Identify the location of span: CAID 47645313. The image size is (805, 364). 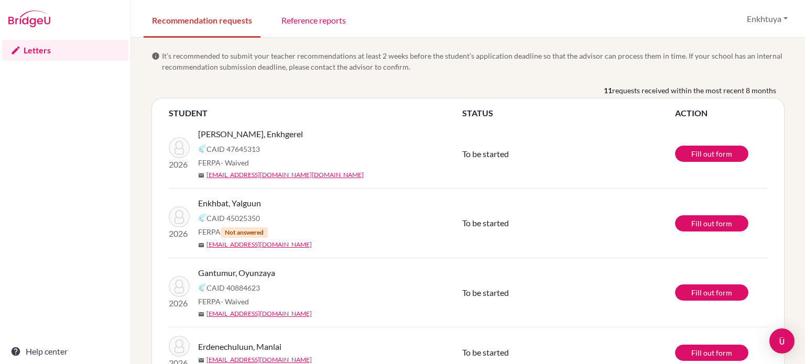
(233, 149).